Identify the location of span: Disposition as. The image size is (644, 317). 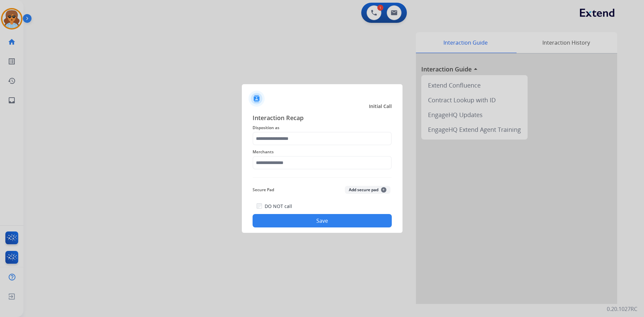
(322, 128).